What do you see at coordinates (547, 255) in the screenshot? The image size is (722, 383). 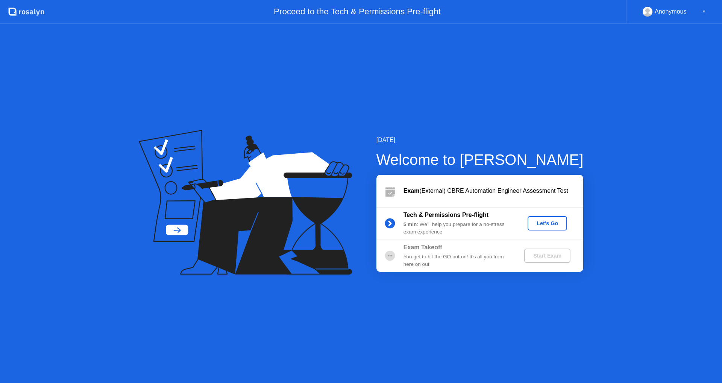 I see `button: Start Exam` at bounding box center [547, 255].